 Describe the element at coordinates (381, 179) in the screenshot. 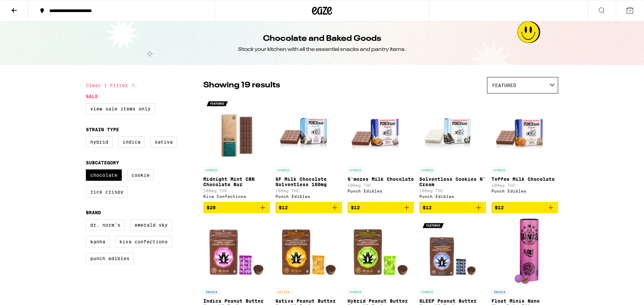

I see `p: S'mores Milk Chocolate` at that location.